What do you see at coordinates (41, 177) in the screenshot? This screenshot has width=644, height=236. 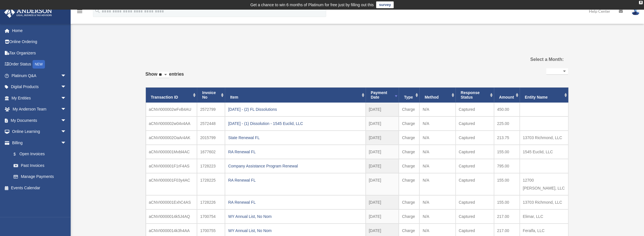 I see `a: Manage Payments` at bounding box center [41, 177].